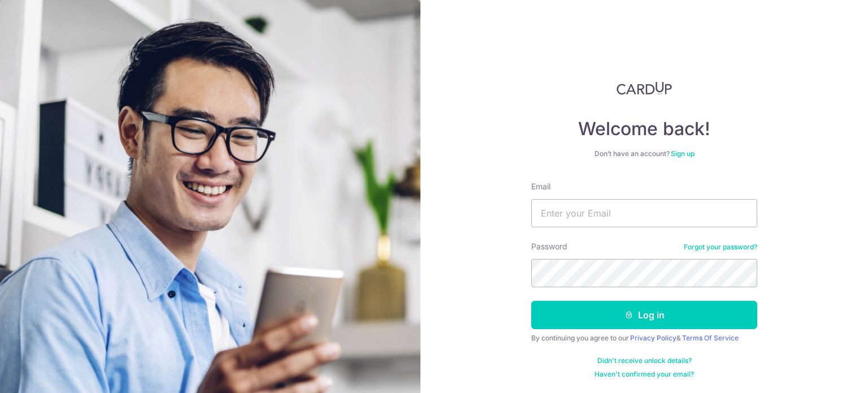 This screenshot has height=393, width=868. Describe the element at coordinates (721, 247) in the screenshot. I see `a: Forgot your password?` at that location.